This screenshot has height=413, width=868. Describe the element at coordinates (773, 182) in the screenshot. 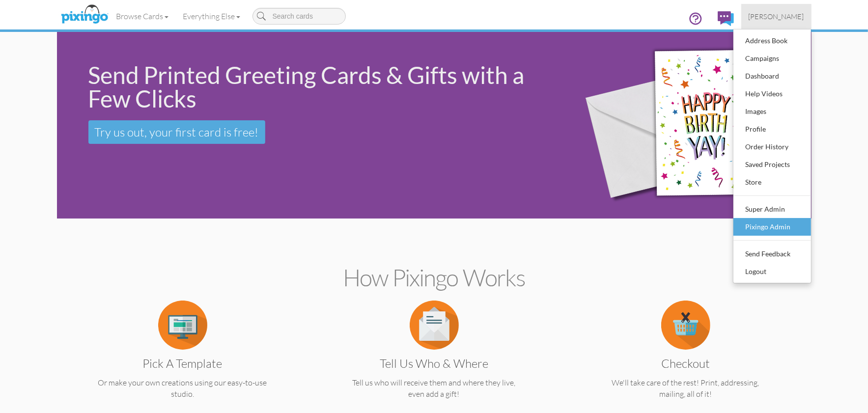

I see `a: Store` at that location.